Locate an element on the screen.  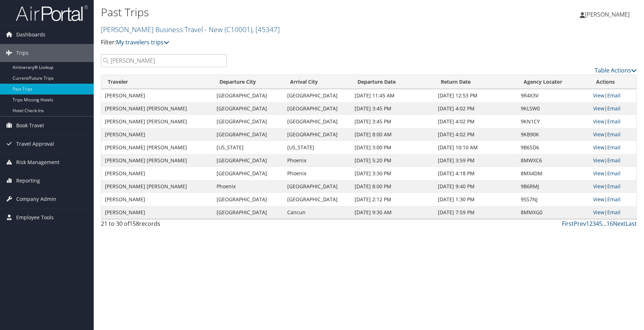
td: Cancun is located at coordinates (317, 212).